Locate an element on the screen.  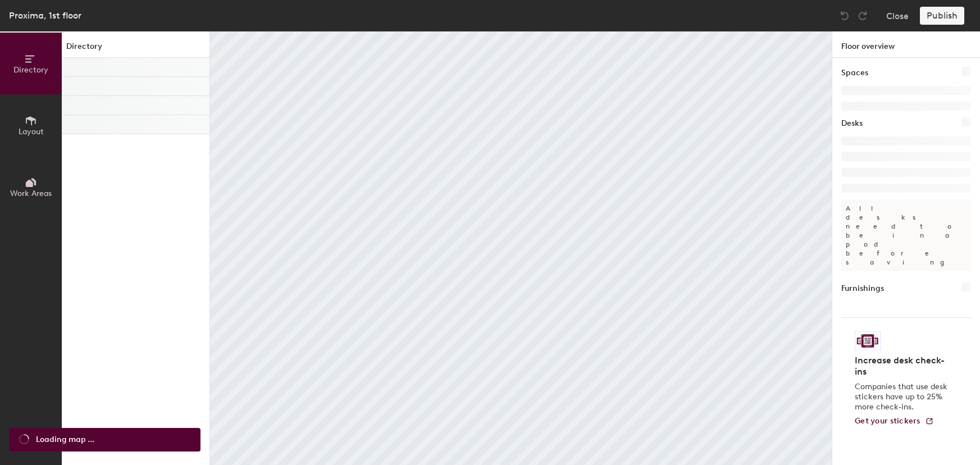
span: Directory is located at coordinates (31, 70).